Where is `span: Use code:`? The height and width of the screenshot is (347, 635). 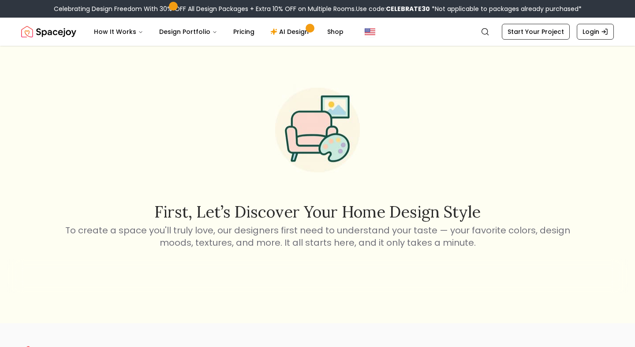 span: Use code: is located at coordinates (393, 9).